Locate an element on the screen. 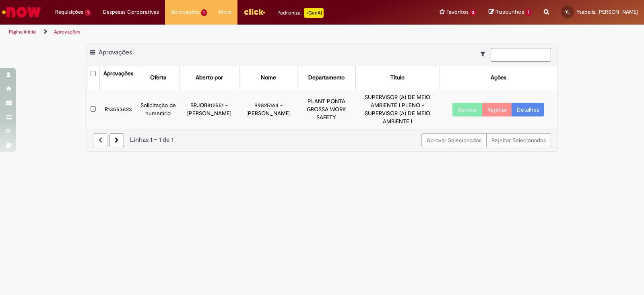  span: Rascunhos is located at coordinates (510, 12).